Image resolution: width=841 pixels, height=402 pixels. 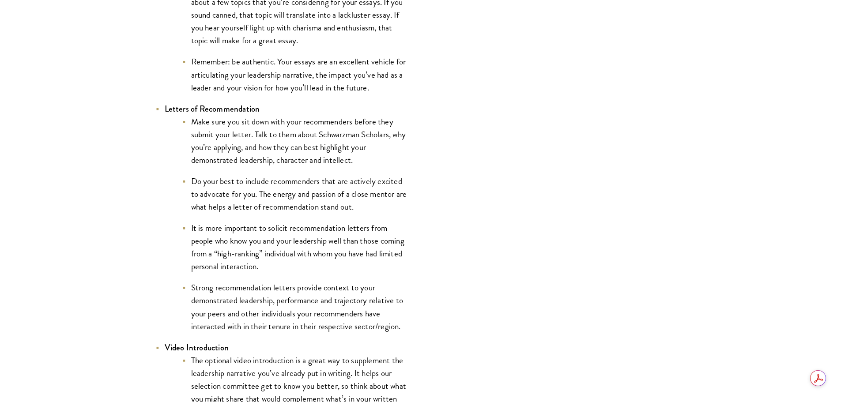 I want to click on li: Do your best to include recommenders that are actively excited to advocate for you. The energy an..., so click(x=295, y=194).